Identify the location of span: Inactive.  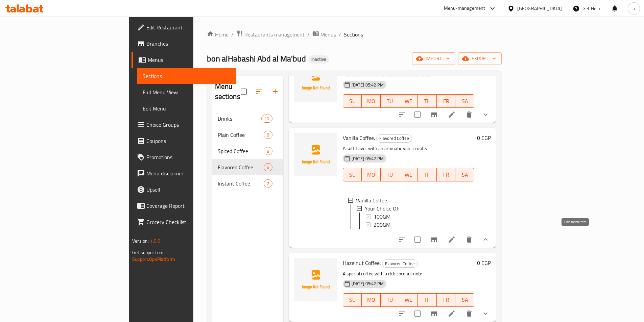
(318, 59).